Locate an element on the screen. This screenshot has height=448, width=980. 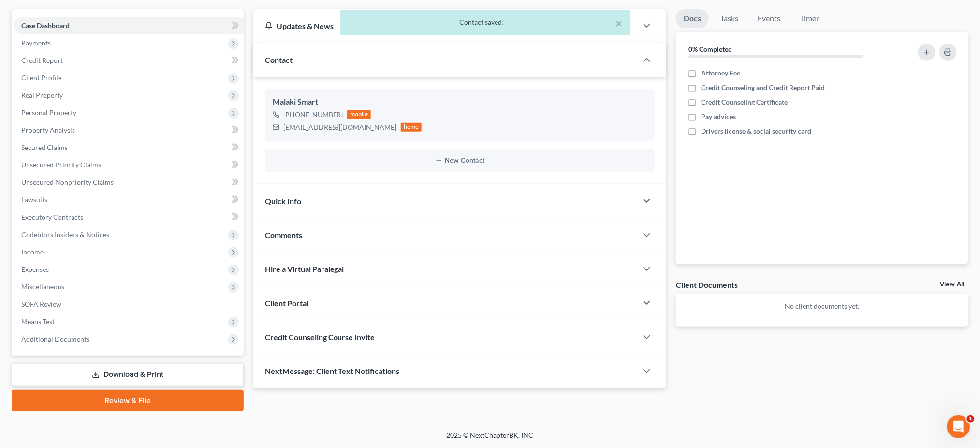
span: Codebtors Insiders & Notices is located at coordinates (65, 234).